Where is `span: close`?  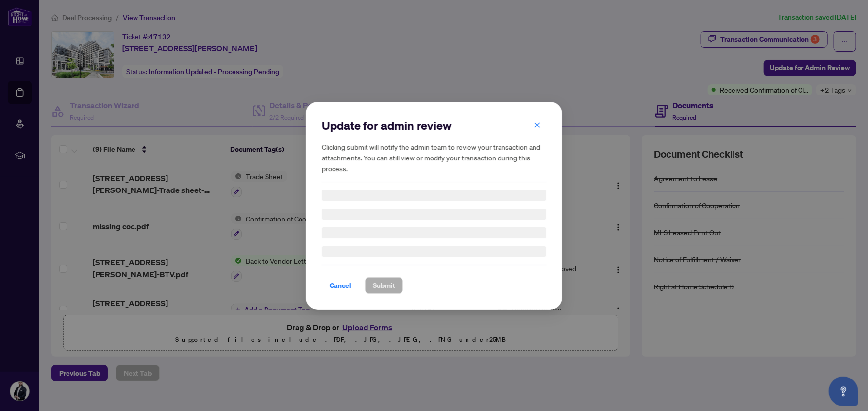
span: close is located at coordinates (538, 125).